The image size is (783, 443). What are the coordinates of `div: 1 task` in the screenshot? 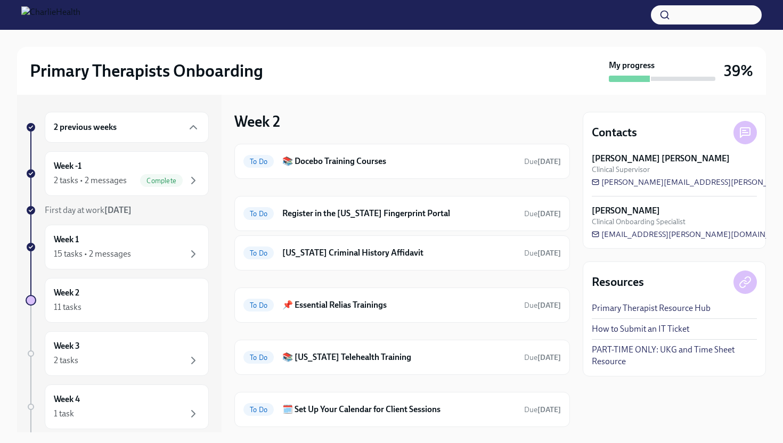 It's located at (64, 414).